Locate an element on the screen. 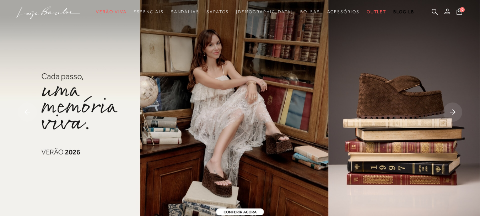 The height and width of the screenshot is (216, 480). span: BLOG LB is located at coordinates (404, 12).